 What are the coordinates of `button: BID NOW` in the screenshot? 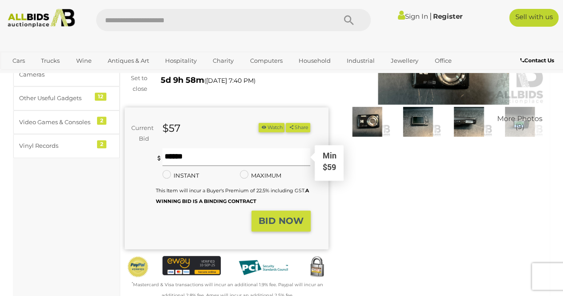 It's located at (281, 221).